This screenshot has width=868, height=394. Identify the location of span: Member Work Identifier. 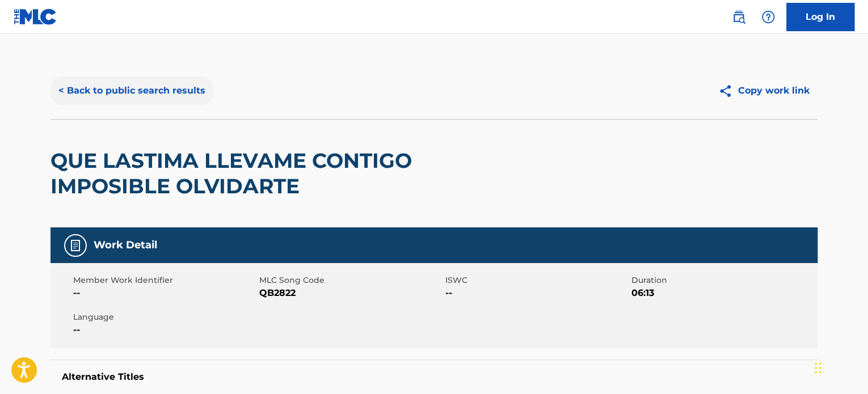
(165, 280).